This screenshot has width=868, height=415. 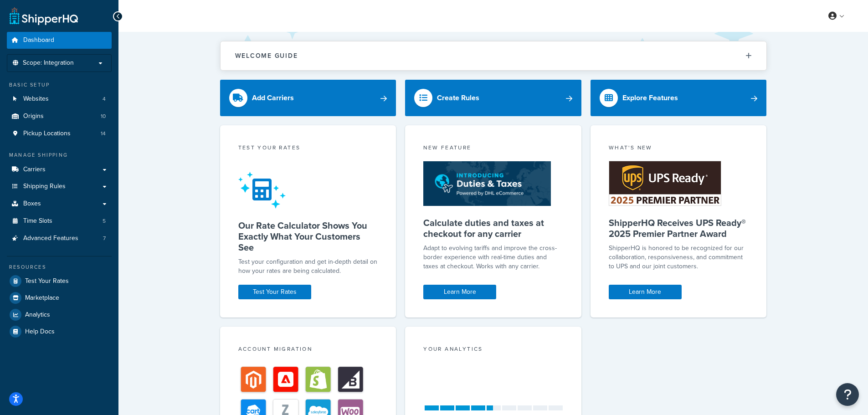 I want to click on li: Help Docs, so click(x=59, y=332).